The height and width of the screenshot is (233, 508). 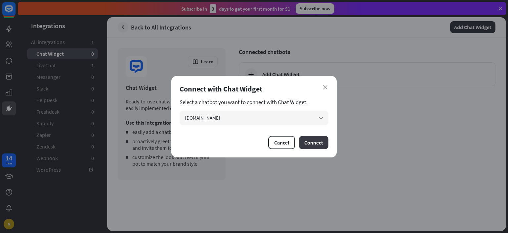 What do you see at coordinates (15, 13) in the screenshot?
I see `button: Open LiveChat chat widget` at bounding box center [15, 13].